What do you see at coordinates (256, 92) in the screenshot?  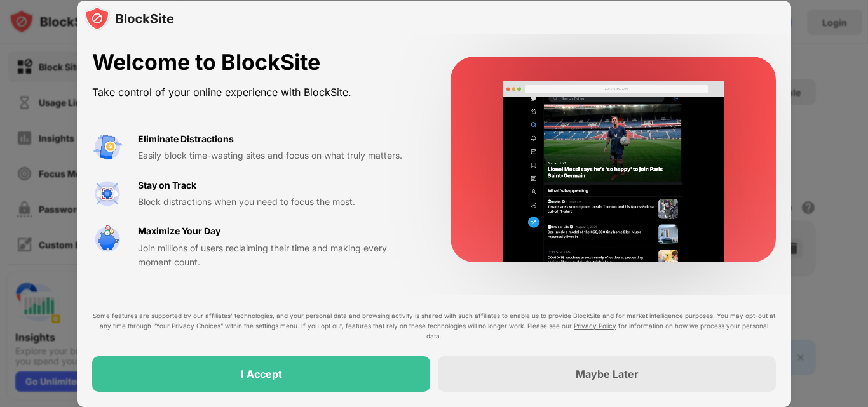 I see `div: Take control of your online experience with BlockSite.` at bounding box center [256, 92].